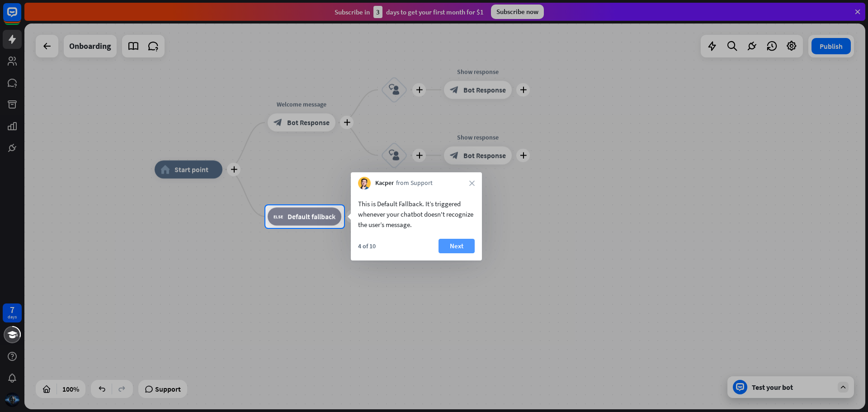 The height and width of the screenshot is (412, 868). I want to click on span: Default fallback, so click(312, 216).